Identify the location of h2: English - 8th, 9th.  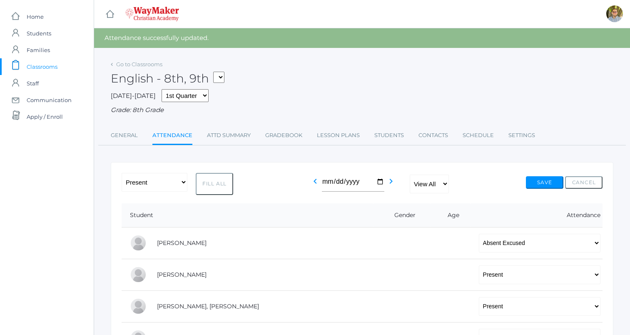
(167, 78).